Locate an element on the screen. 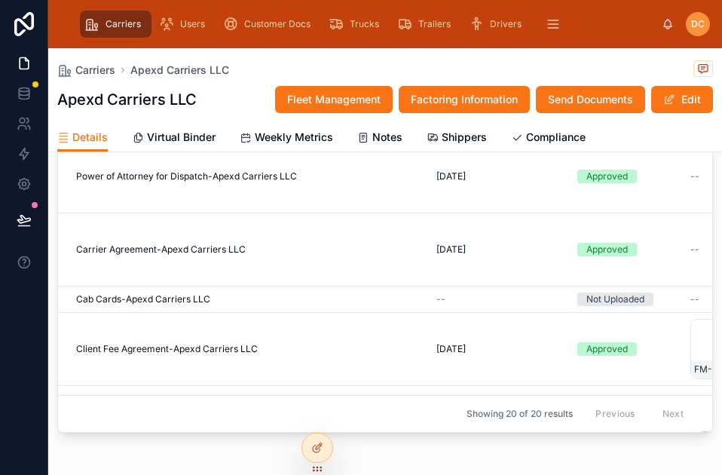 This screenshot has height=475, width=722. span: Trailers is located at coordinates (434, 24).